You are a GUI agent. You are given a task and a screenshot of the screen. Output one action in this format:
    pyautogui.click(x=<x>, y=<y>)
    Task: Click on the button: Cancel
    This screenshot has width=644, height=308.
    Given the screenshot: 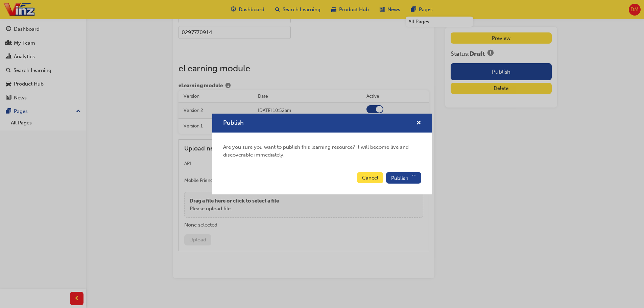 What is the action you would take?
    pyautogui.click(x=370, y=177)
    